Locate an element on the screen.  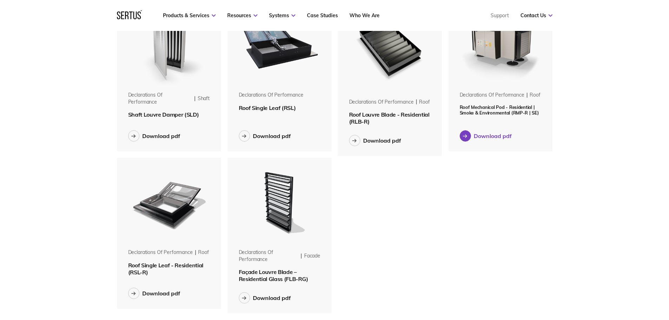
span: Roof Louvre Blade - Residential (RLB-R) is located at coordinates (389, 118).